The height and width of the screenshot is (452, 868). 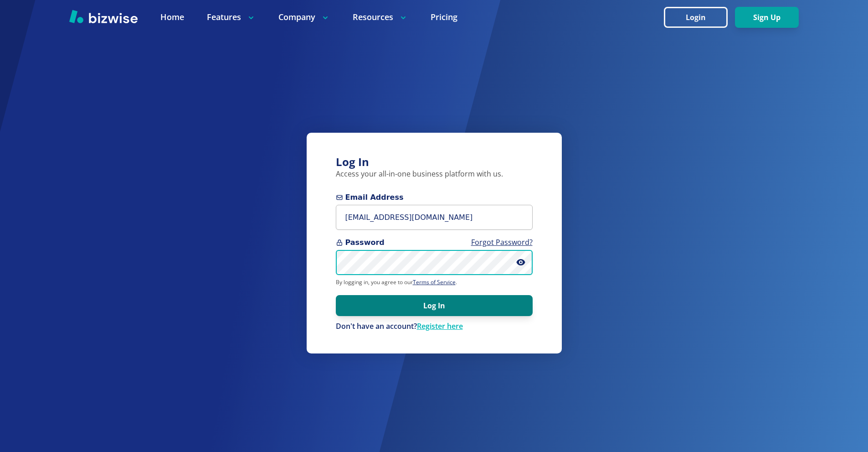 I want to click on a: Register here, so click(x=440, y=326).